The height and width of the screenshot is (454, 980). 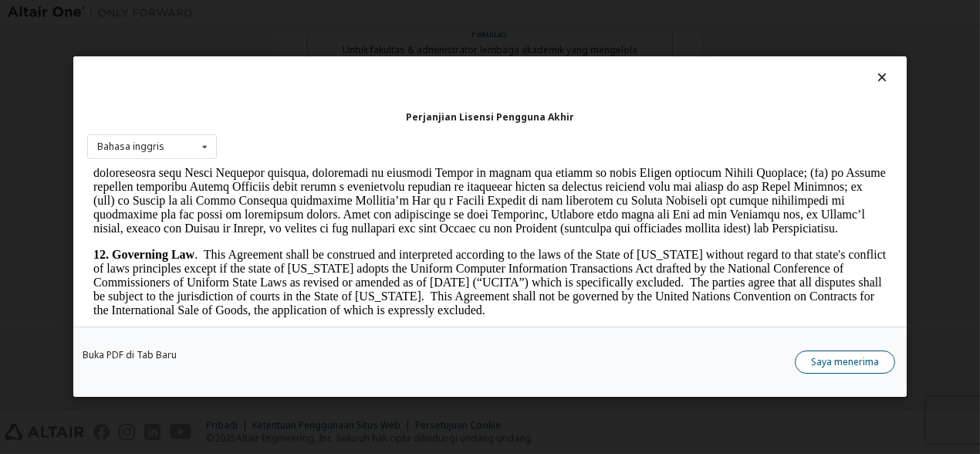 What do you see at coordinates (38, 194) in the screenshot?
I see `strong: 13.1 Notices` at bounding box center [38, 194].